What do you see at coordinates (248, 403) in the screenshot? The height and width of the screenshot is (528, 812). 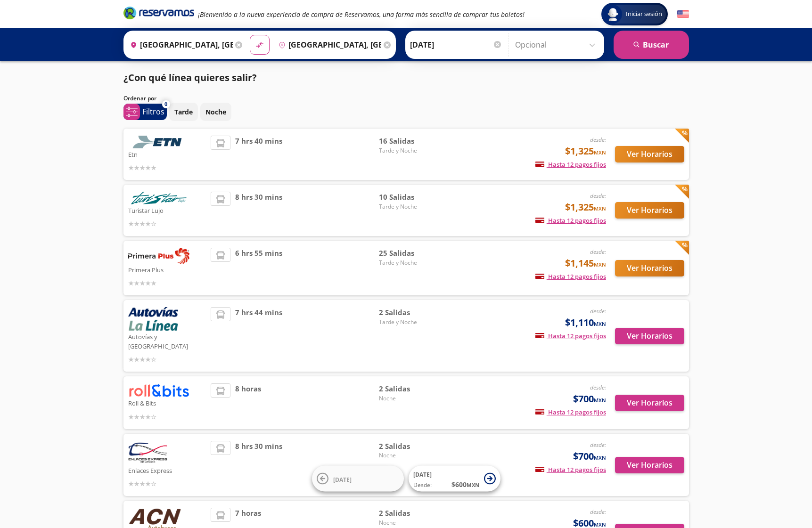 I see `span: 8 horas` at bounding box center [248, 403].